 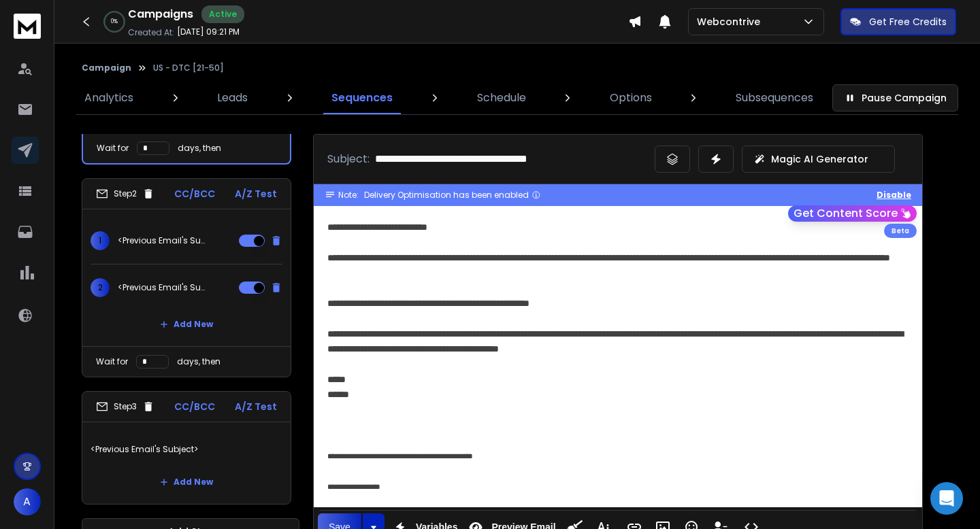 What do you see at coordinates (348, 159) in the screenshot?
I see `p: Subject:` at bounding box center [348, 159].